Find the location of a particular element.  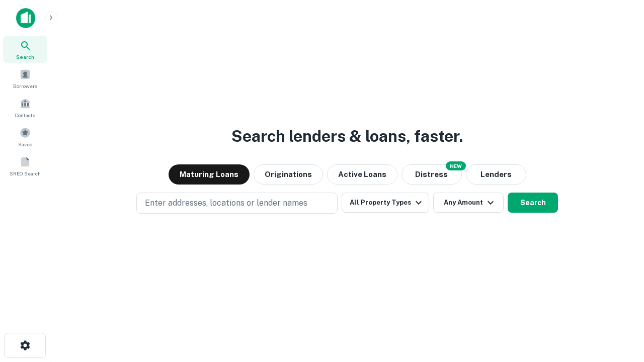

div: Saved is located at coordinates (25, 137).